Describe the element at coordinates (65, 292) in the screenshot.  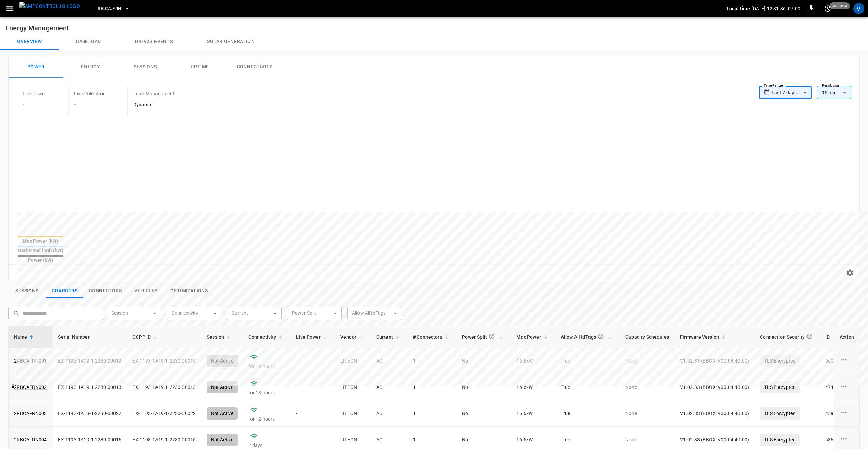
I see `button: show latest charge points` at that location.